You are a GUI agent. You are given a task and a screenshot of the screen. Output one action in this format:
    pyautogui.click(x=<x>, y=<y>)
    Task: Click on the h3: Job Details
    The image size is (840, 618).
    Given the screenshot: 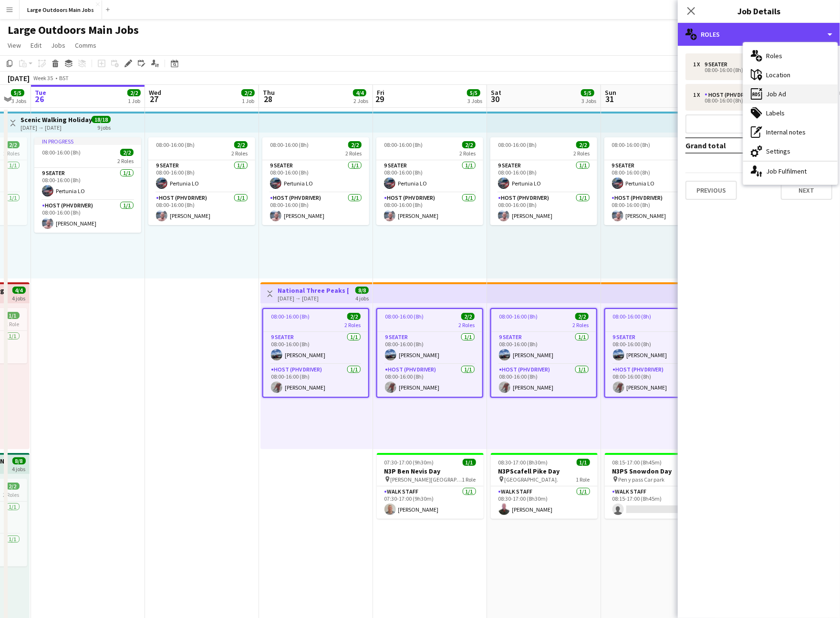 What is the action you would take?
    pyautogui.click(x=758, y=11)
    